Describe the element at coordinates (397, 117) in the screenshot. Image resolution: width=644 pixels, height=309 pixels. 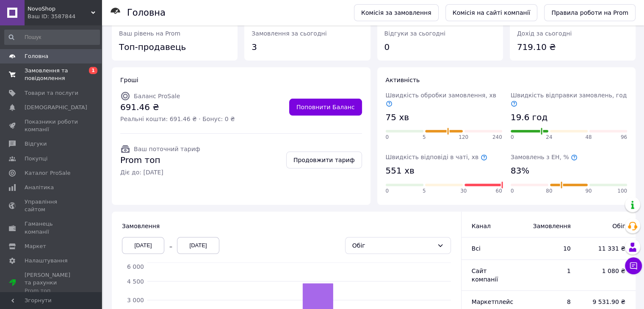
I see `span: 75 хв` at that location.